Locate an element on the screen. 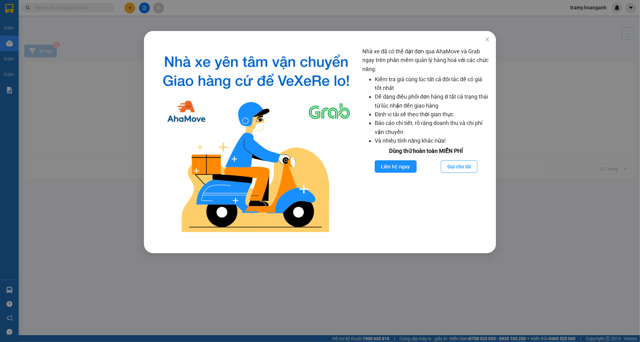  span: Liên hệ ngay is located at coordinates (396, 167).